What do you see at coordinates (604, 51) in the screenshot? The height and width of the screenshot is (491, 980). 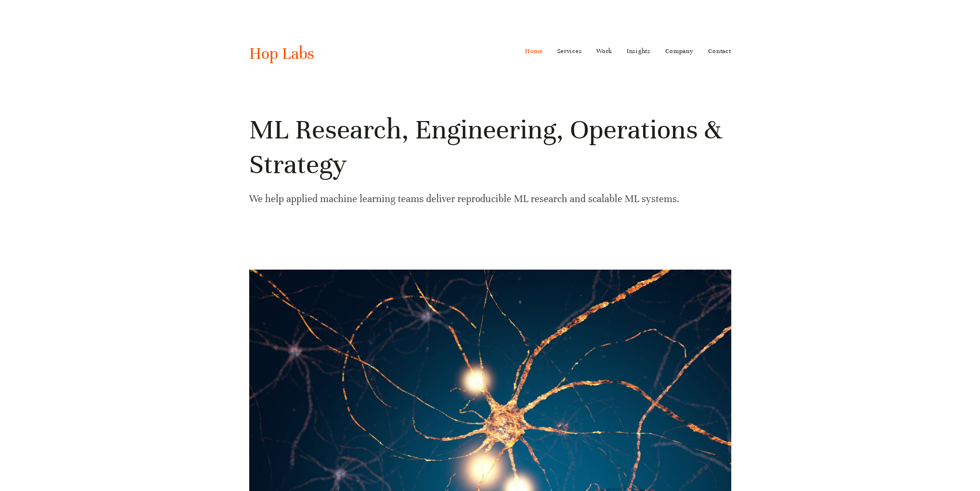 I see `a: Work` at bounding box center [604, 51].